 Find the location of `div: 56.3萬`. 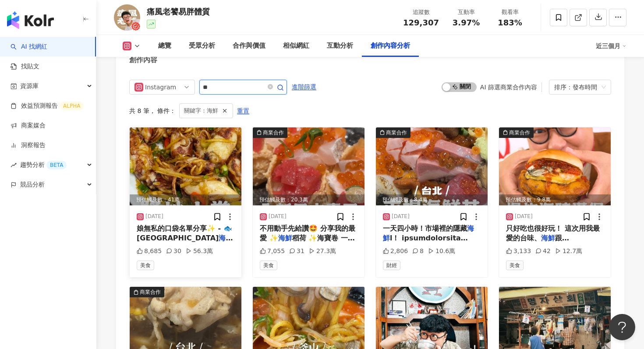

div: 56.3萬 is located at coordinates (199, 251).